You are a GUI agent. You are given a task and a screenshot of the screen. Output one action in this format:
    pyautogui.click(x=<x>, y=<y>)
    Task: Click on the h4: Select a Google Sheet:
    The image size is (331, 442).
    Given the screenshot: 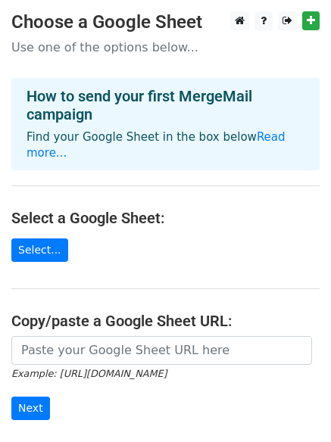 What is the action you would take?
    pyautogui.click(x=165, y=218)
    